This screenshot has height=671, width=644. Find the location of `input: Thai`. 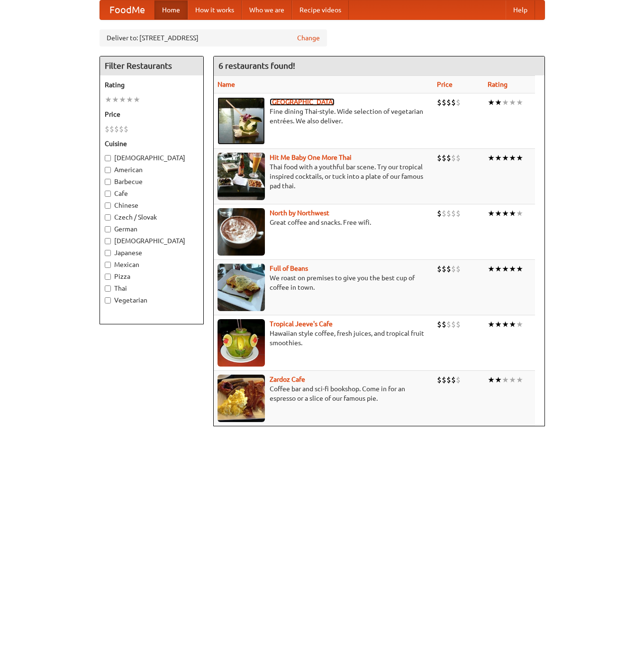

input: Thai is located at coordinates (108, 288).